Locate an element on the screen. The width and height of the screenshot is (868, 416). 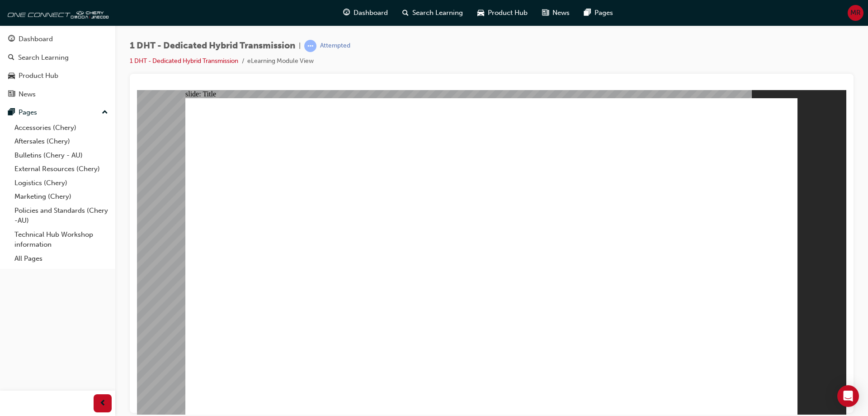
a: Product Hub is located at coordinates (58, 75).